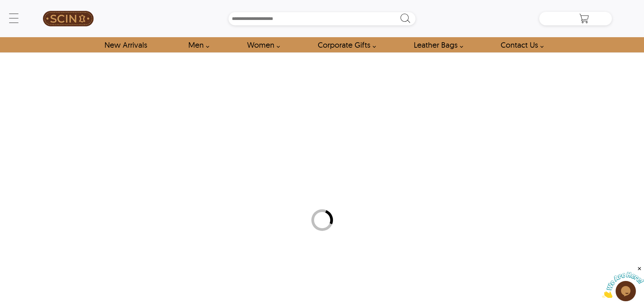 This screenshot has width=644, height=308. I want to click on a: Shop Leather Corporate Gifts, so click(345, 44).